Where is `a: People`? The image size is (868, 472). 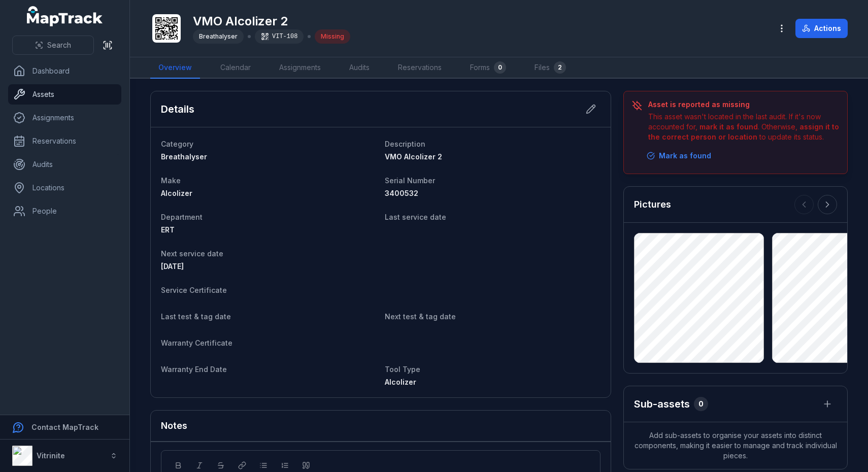
a: People is located at coordinates (64, 211).